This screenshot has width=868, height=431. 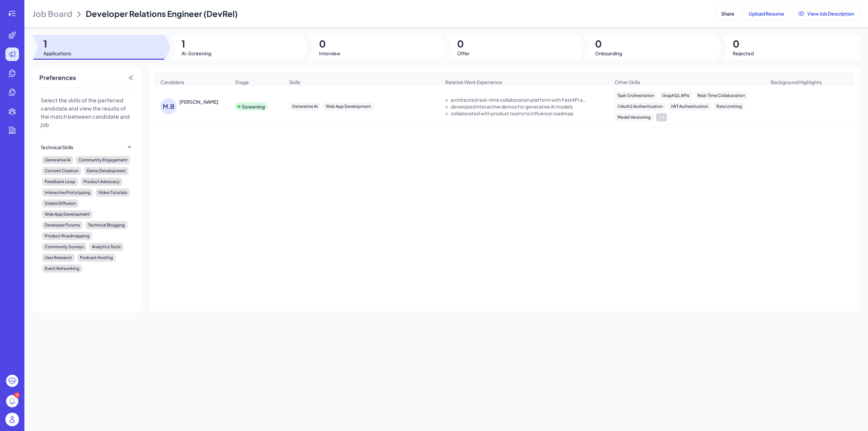 I want to click on div: Technical Skills, so click(x=57, y=147).